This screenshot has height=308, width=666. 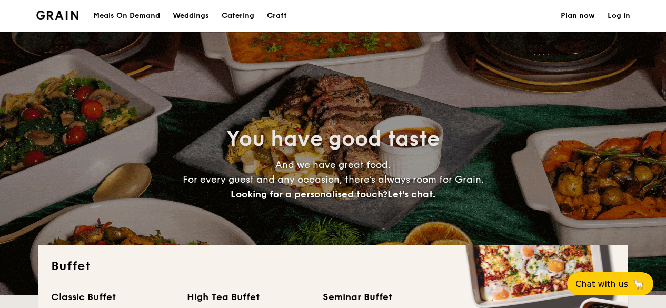 What do you see at coordinates (57, 15) in the screenshot?
I see `img: Grain` at bounding box center [57, 15].